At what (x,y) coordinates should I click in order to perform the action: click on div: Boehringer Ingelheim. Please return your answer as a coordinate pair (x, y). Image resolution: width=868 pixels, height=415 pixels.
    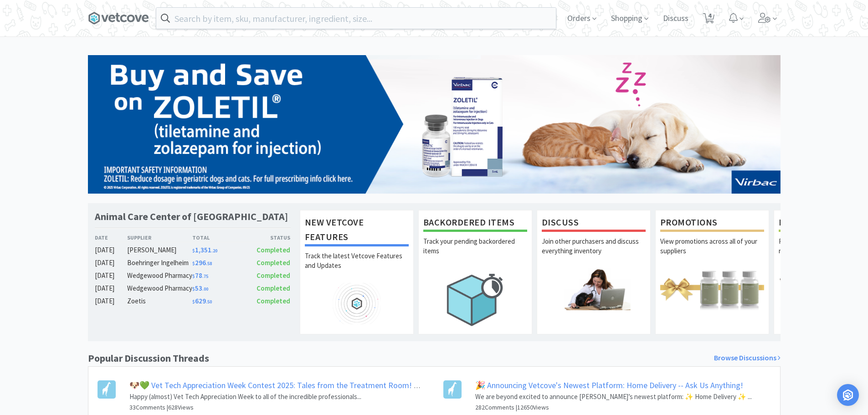
    Looking at the image, I should click on (160, 263).